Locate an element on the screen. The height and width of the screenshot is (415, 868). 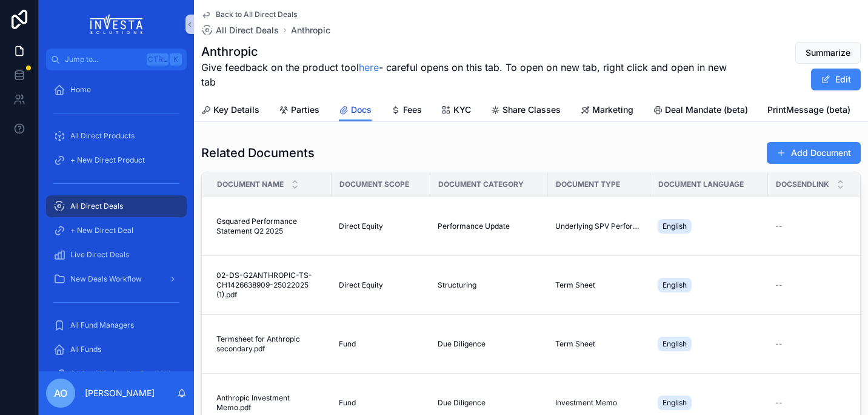
span: Due Diligence is located at coordinates (462, 344).